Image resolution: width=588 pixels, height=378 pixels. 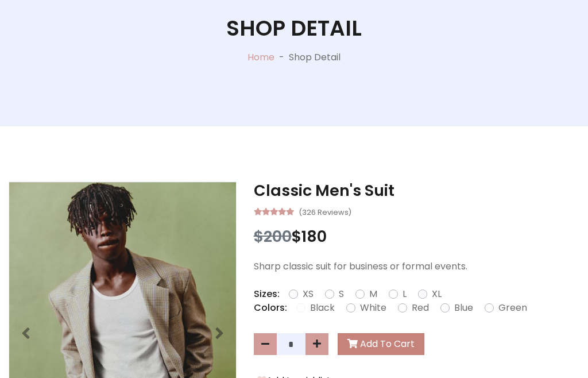 What do you see at coordinates (314, 236) in the screenshot?
I see `span: 180` at bounding box center [314, 236].